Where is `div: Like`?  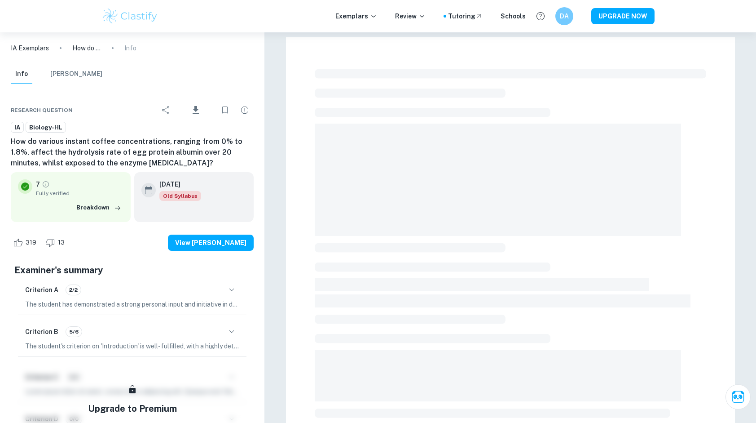 div: Like is located at coordinates (26, 242).